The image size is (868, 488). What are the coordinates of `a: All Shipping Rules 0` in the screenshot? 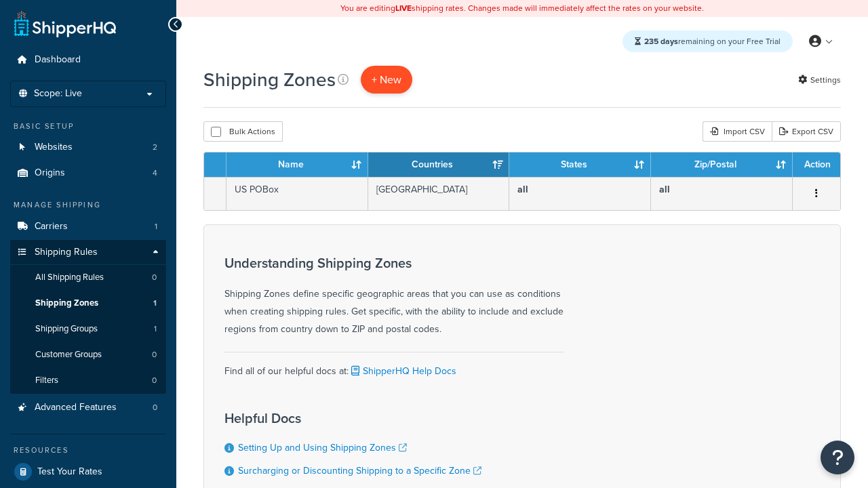 It's located at (88, 277).